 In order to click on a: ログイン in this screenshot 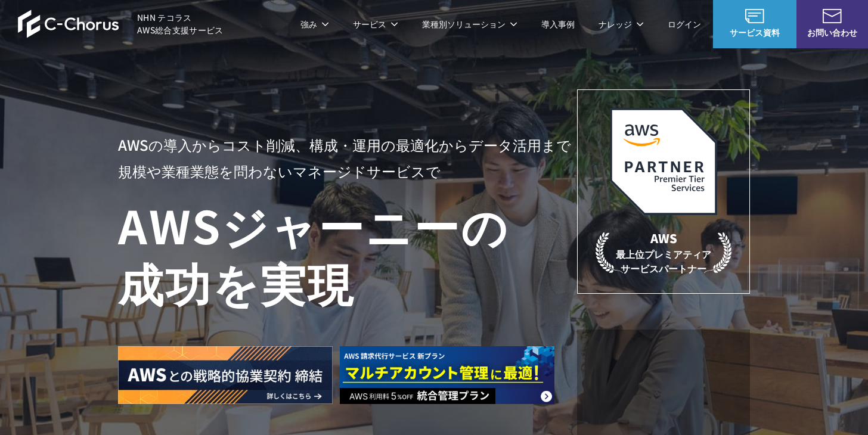, I will do `click(685, 24)`.